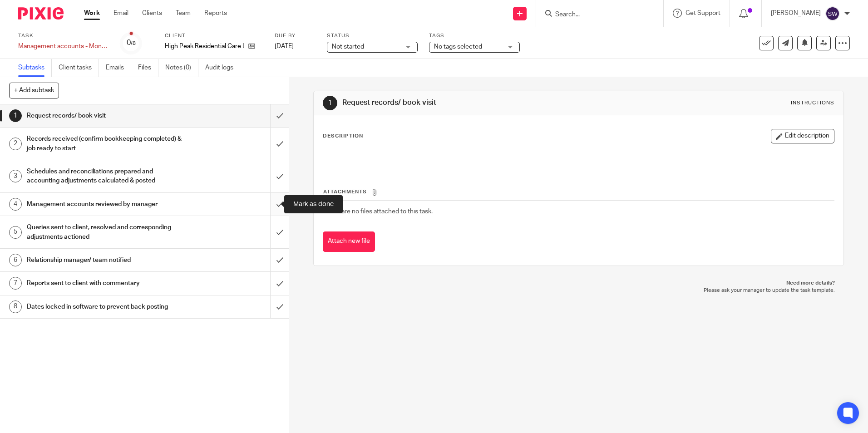  Describe the element at coordinates (133, 43) in the screenshot. I see `small: /8` at that location.